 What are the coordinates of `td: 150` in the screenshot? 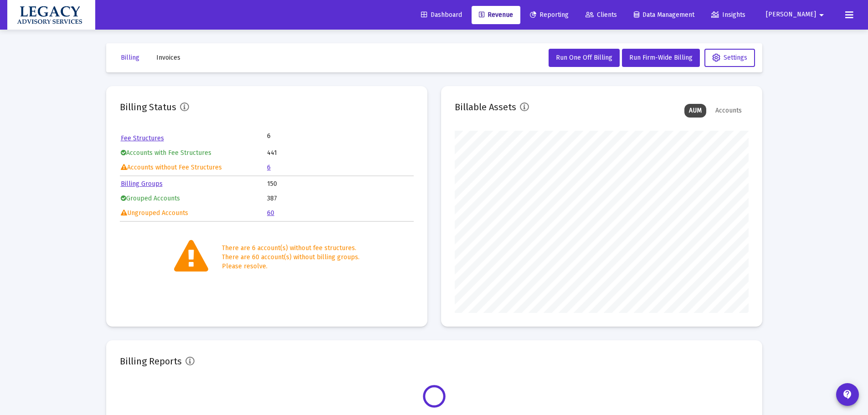 It's located at (340, 184).